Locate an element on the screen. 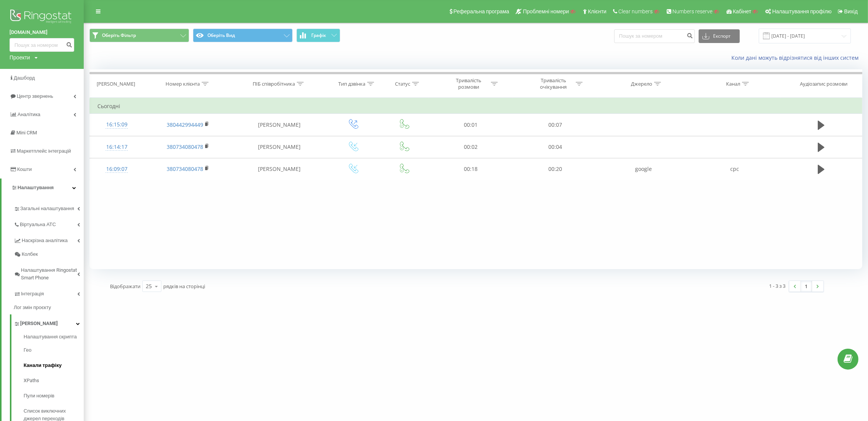 The image size is (868, 421). span: Налаштування Ringostat Smart Phone is located at coordinates (49, 274).